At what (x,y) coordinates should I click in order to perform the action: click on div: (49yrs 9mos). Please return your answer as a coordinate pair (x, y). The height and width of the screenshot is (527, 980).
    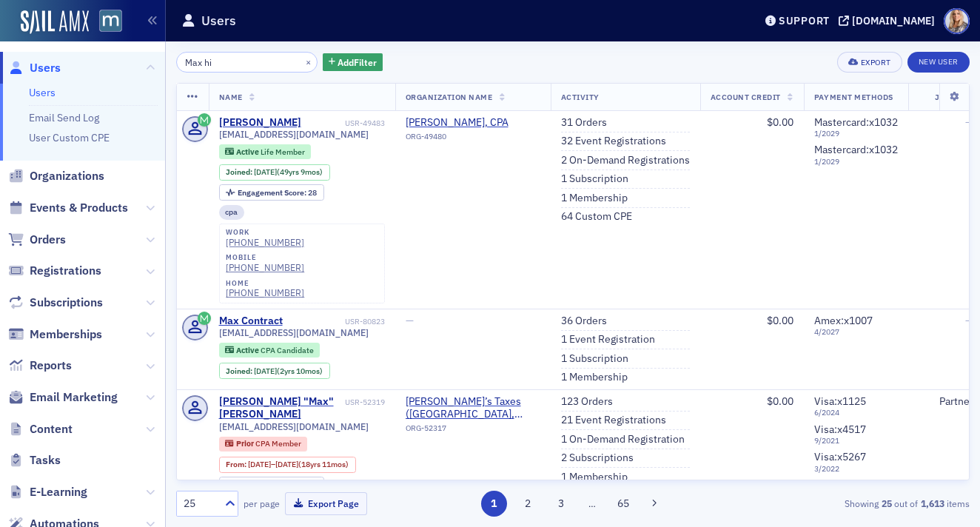
    Looking at the image, I should click on (288, 172).